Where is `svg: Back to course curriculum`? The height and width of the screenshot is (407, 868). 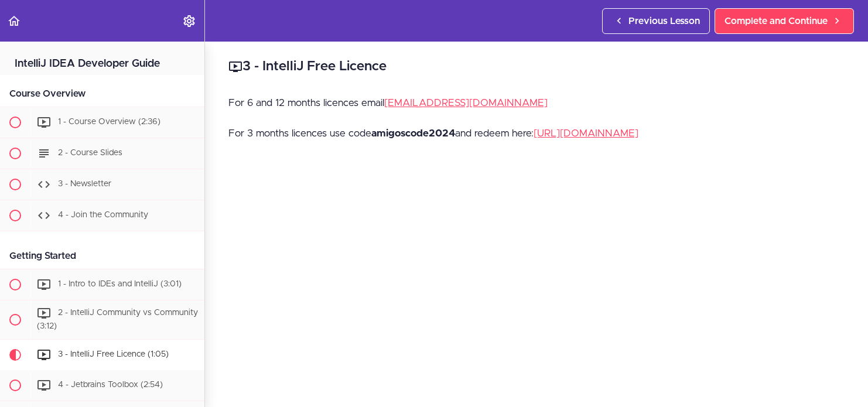 svg: Back to course curriculum is located at coordinates (14, 21).